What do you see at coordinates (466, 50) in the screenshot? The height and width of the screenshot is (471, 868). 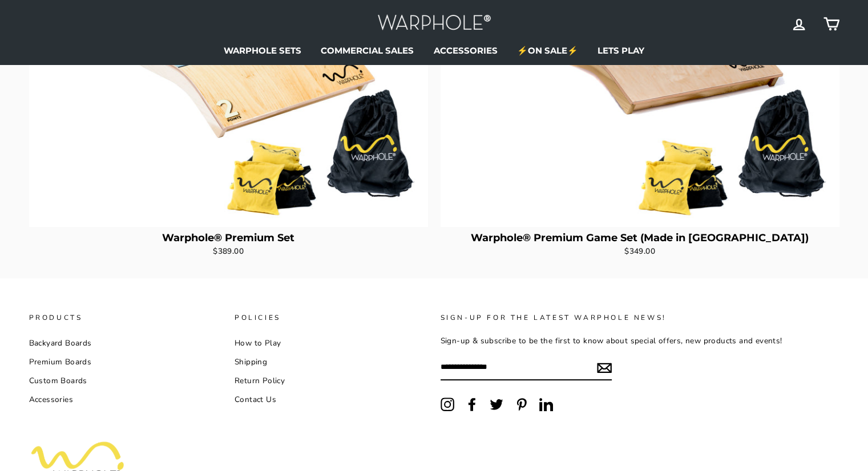 I see `a: ACCESSORIES` at bounding box center [466, 50].